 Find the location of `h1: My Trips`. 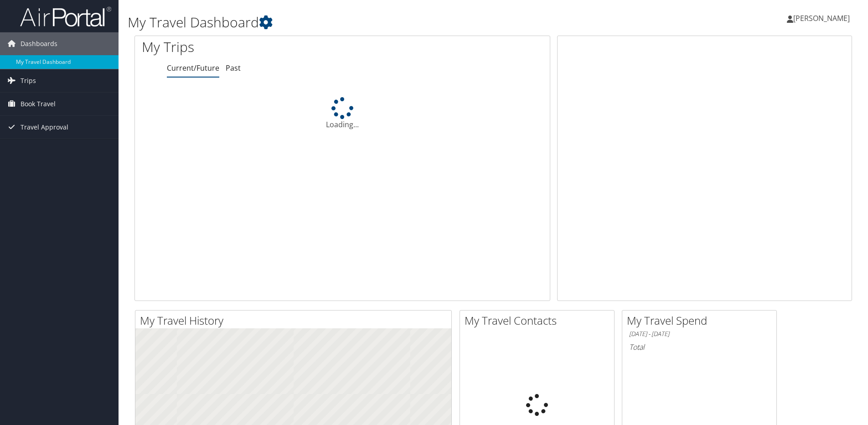

h1: My Trips is located at coordinates (256, 47).